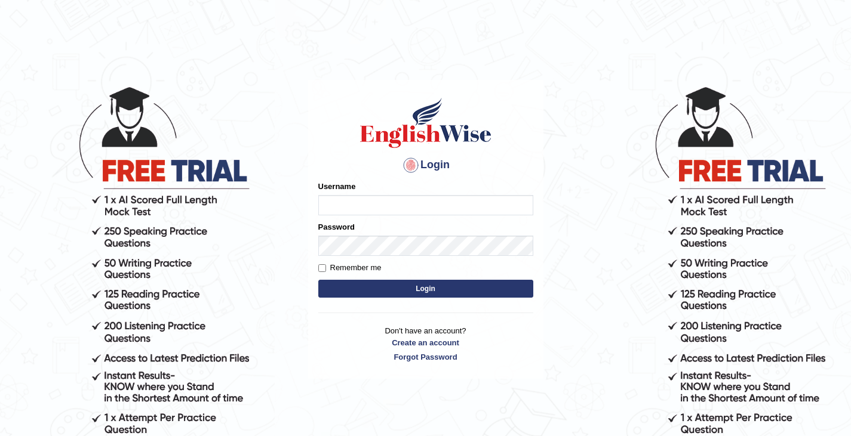 This screenshot has width=851, height=436. I want to click on p: Don't have an account?, so click(426, 344).